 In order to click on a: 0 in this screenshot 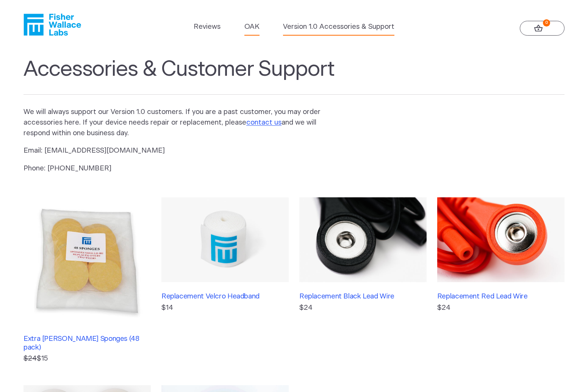, I will do `click(542, 28)`.